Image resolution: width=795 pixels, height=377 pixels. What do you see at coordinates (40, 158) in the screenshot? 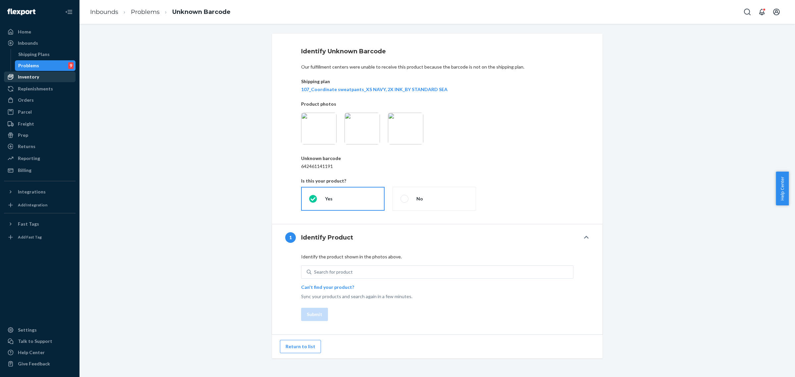
I see `a: Reporting` at bounding box center [40, 158].